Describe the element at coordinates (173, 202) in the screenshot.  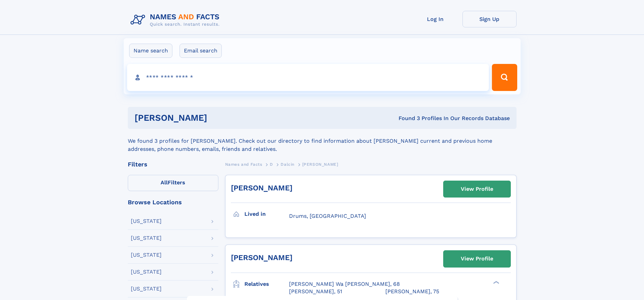
I see `div: Browse Locations` at that location.